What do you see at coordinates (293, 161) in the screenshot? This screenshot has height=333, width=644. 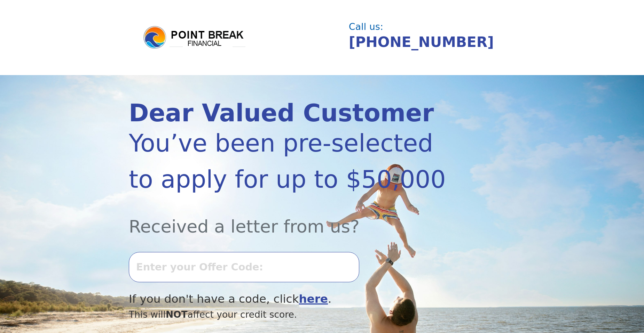 I see `div: You’ve been pre-selected to apply for up to $50,000` at bounding box center [293, 161].